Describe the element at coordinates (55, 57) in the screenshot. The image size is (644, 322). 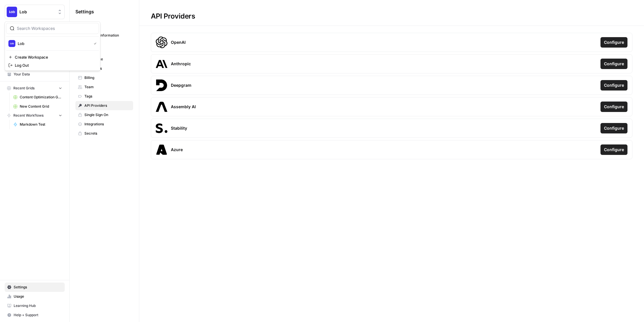
I see `span: Create Workspace` at that location.